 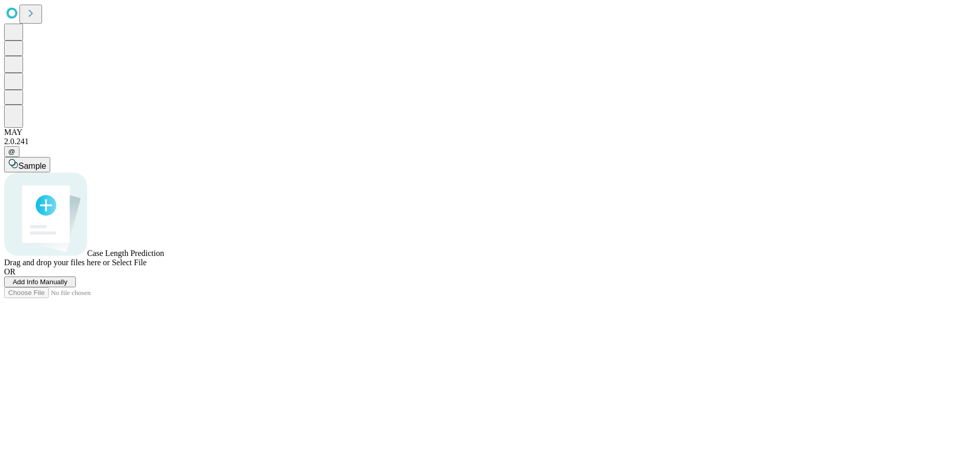 What do you see at coordinates (40, 282) in the screenshot?
I see `button: Add Info Manually` at bounding box center [40, 282].